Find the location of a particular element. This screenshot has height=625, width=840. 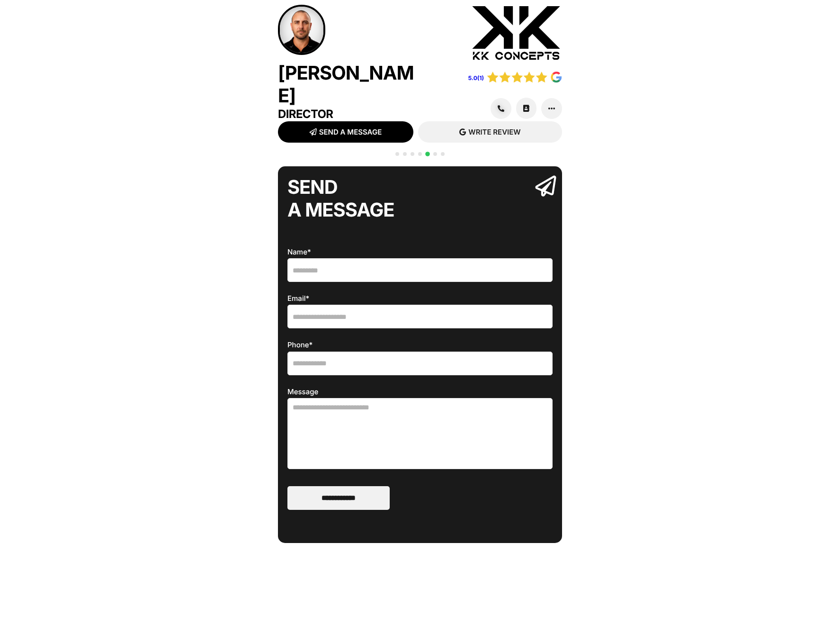

span: Go to slide 7 is located at coordinates (443, 154).